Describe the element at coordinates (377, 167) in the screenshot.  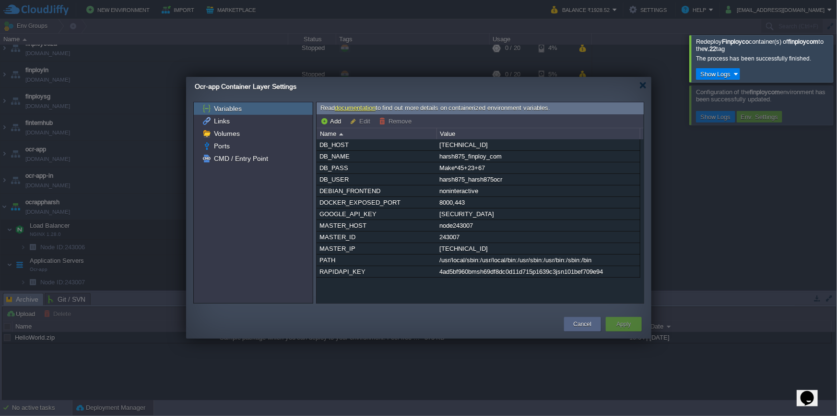
I see `div: DB_PASS` at that location.